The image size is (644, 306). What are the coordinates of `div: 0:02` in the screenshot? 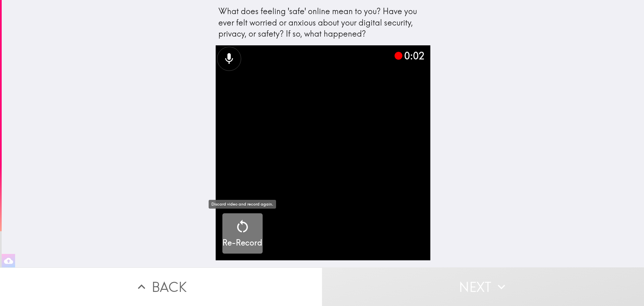 It's located at (409, 56).